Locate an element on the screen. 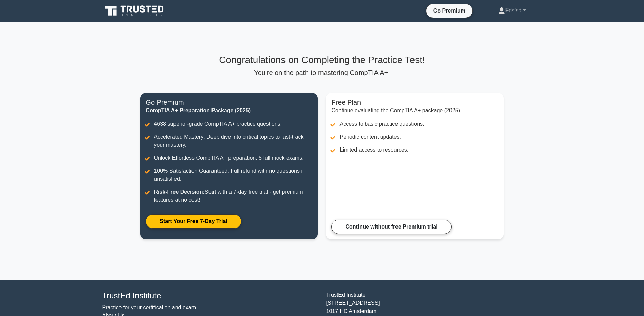 The width and height of the screenshot is (644, 316). a: Start Your Free 7-Day Trial is located at coordinates (193, 222).